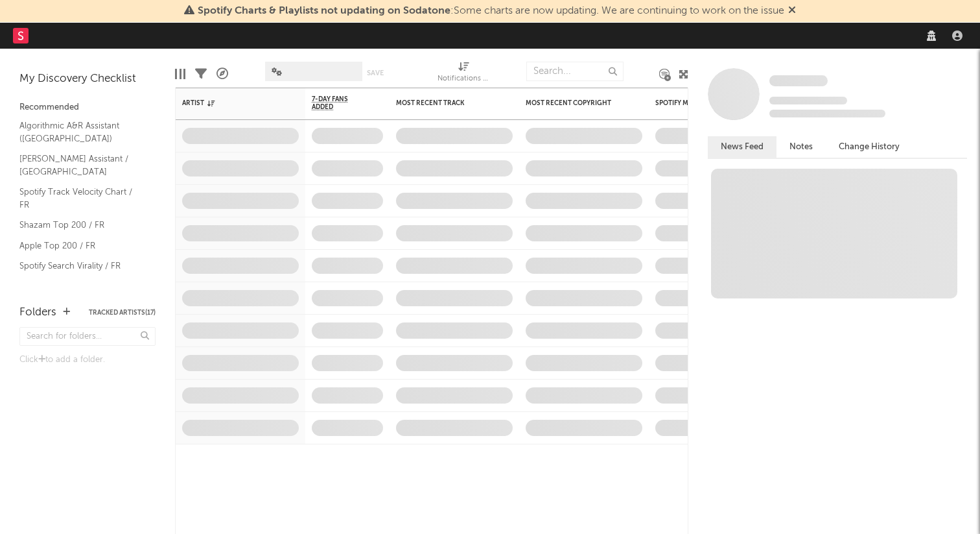  I want to click on div: Artist, so click(231, 103).